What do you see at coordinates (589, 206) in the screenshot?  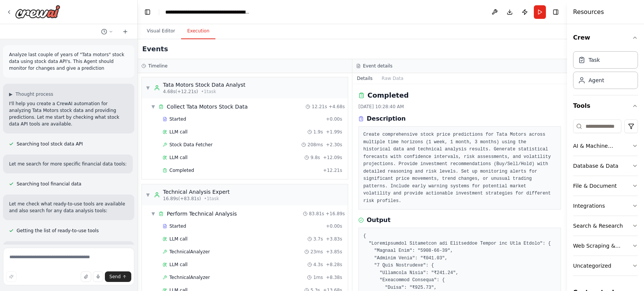 I see `div: Integrations` at bounding box center [589, 206].